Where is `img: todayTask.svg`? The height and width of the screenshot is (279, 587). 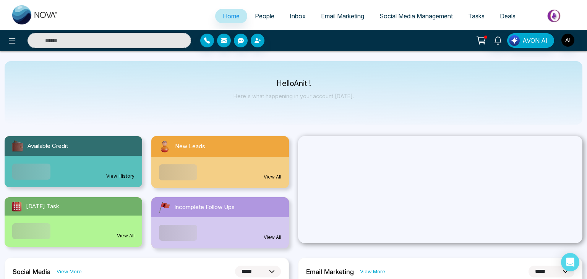
img: todayTask.svg is located at coordinates (17, 206).